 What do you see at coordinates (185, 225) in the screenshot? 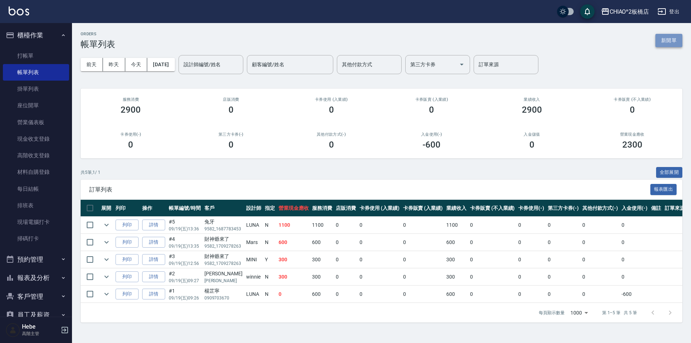
I see `td: #5` at bounding box center [185, 225].